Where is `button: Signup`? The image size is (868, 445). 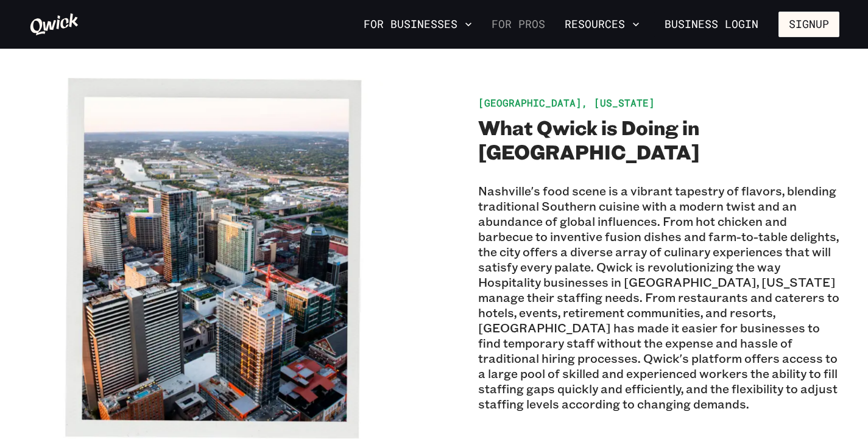 button: Signup is located at coordinates (809, 25).